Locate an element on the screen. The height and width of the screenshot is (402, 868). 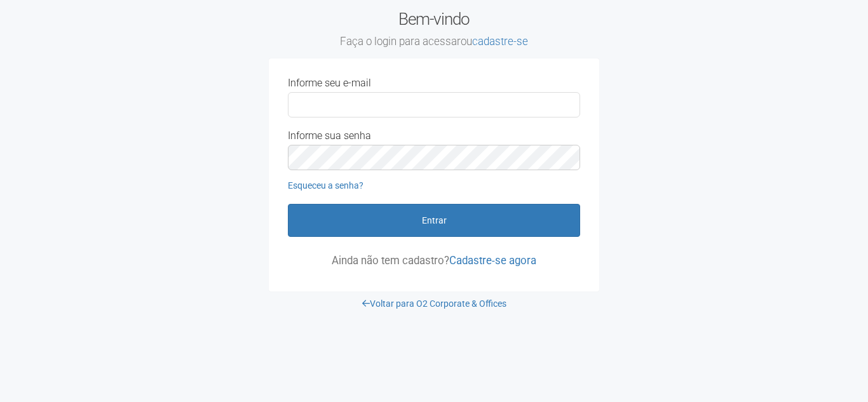
small: Faça o login para acessar is located at coordinates (434, 42).